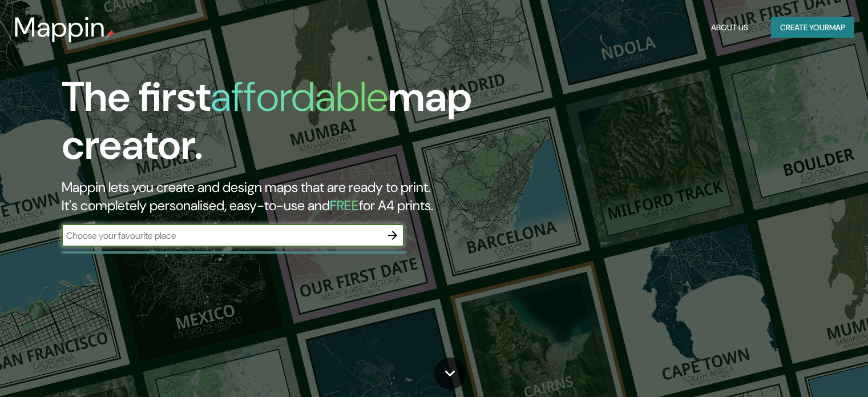 The height and width of the screenshot is (397, 868). Describe the element at coordinates (344, 205) in the screenshot. I see `h5: FREE` at that location.